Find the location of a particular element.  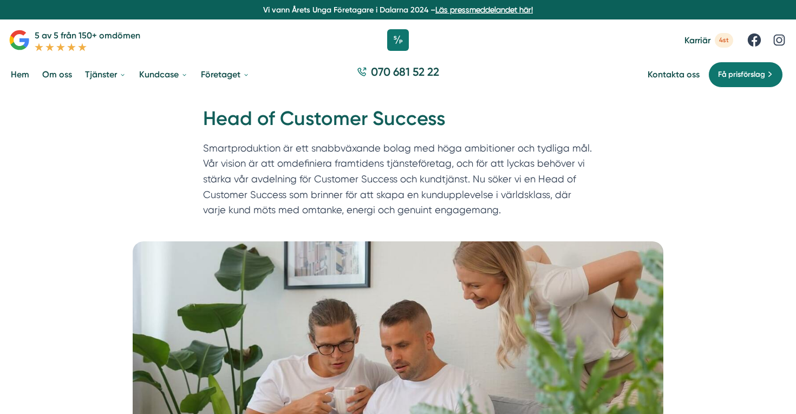

a: 070 681 52 22 is located at coordinates (398, 74).